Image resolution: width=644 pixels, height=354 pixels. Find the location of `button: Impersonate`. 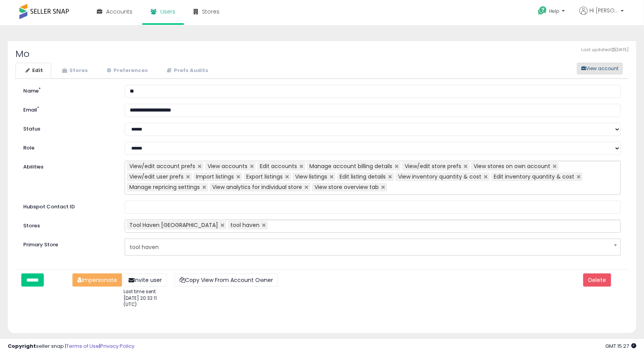

button: Impersonate is located at coordinates (97, 280).